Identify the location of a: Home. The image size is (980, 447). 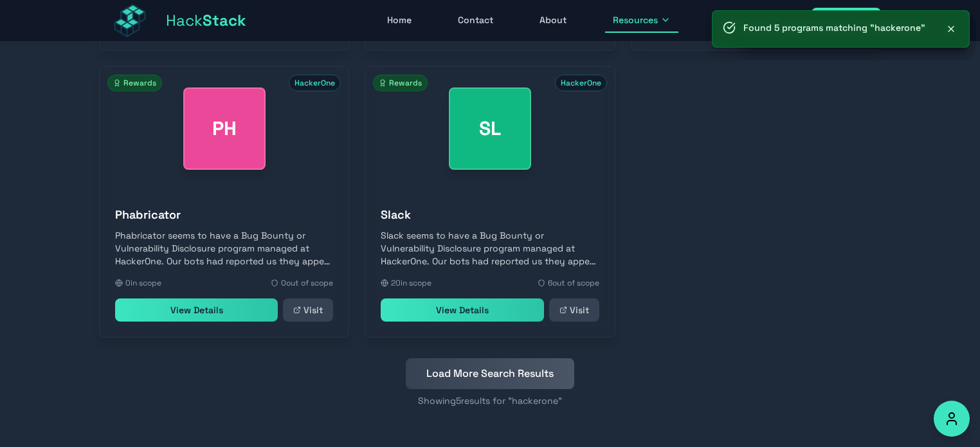
(399, 21).